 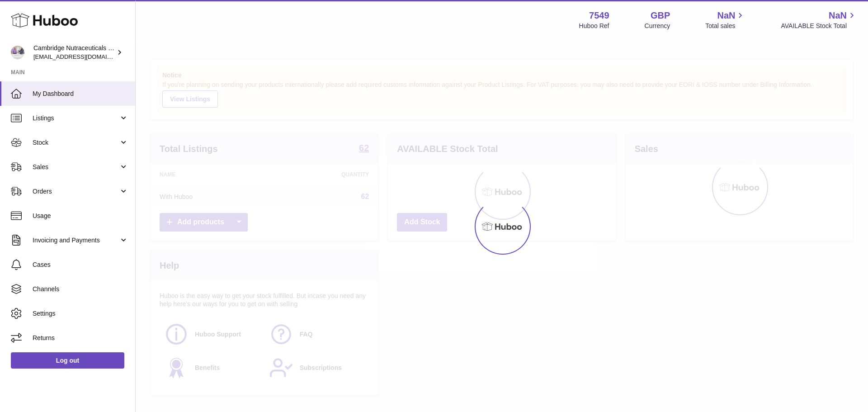 What do you see at coordinates (81, 264) in the screenshot?
I see `span: Cases` at bounding box center [81, 264].